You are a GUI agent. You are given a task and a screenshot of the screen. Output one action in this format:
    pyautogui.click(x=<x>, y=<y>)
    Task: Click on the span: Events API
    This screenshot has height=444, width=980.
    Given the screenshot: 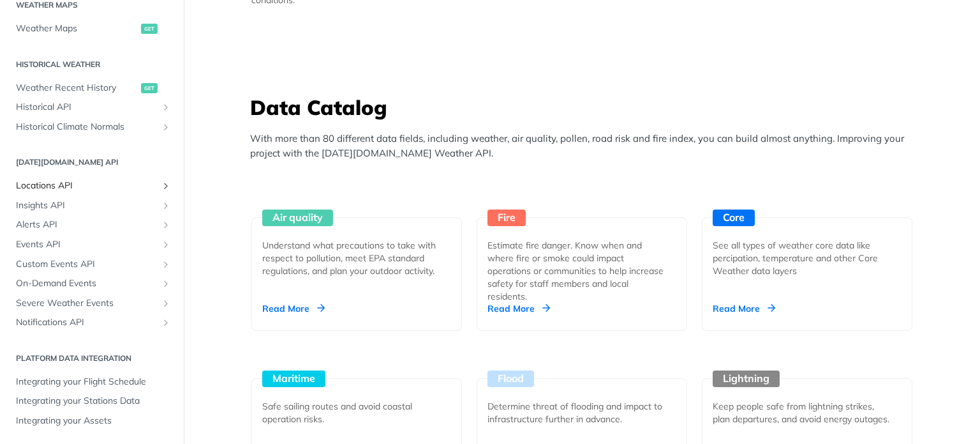 What is the action you would take?
    pyautogui.click(x=87, y=244)
    